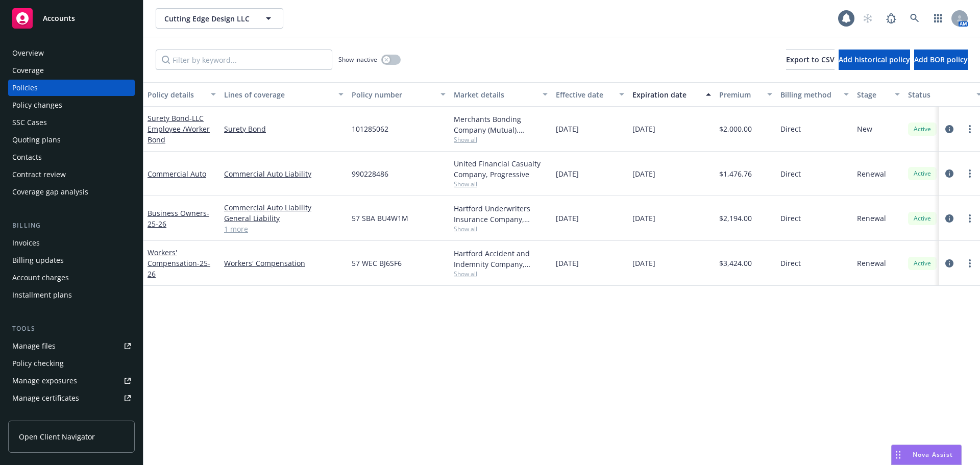 The width and height of the screenshot is (980, 465). What do you see at coordinates (178, 218) in the screenshot?
I see `span: - 25-26` at bounding box center [178, 218].